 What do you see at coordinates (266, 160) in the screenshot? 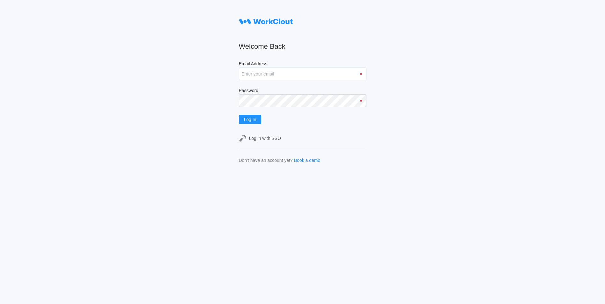
I see `div: Don't have an account yet?` at bounding box center [266, 160].